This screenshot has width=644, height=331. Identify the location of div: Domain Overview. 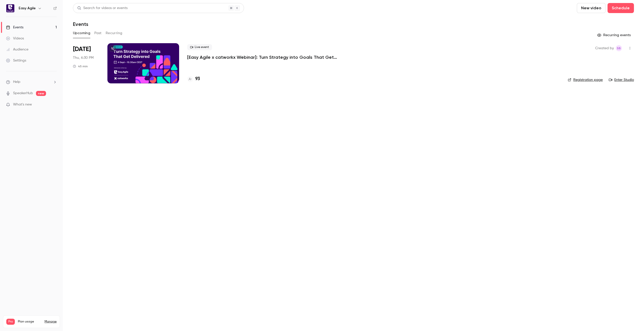
(32, 31).